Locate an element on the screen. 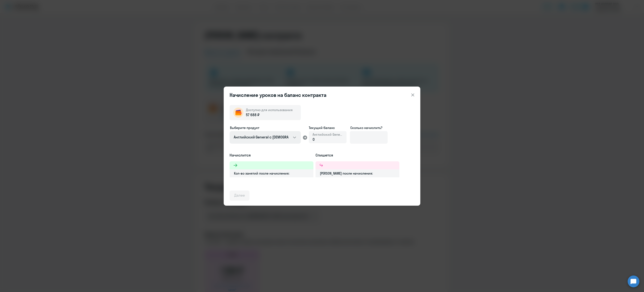 The height and width of the screenshot is (292, 644). div: Кол-во занятий после начисления: is located at coordinates (272, 173).